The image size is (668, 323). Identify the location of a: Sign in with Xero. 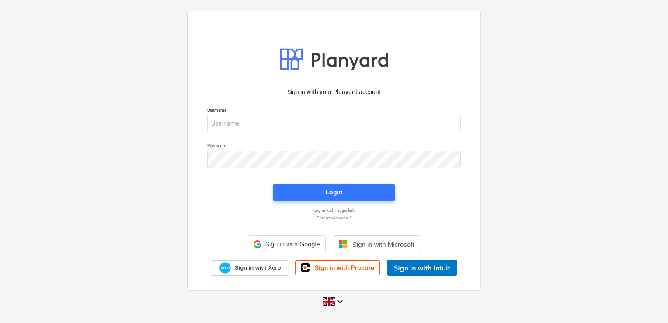
(250, 268).